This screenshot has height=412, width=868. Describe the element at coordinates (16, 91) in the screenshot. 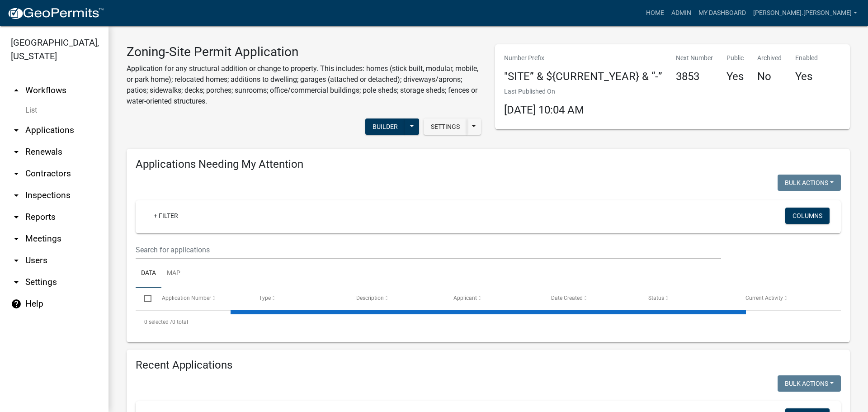

I see `i: arrow_drop_up` at that location.